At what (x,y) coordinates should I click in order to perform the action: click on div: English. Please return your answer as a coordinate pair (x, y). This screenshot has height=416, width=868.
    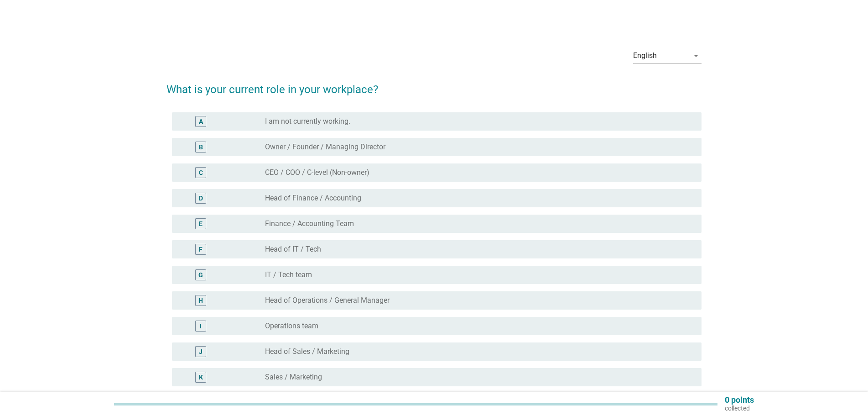
    Looking at the image, I should click on (645, 56).